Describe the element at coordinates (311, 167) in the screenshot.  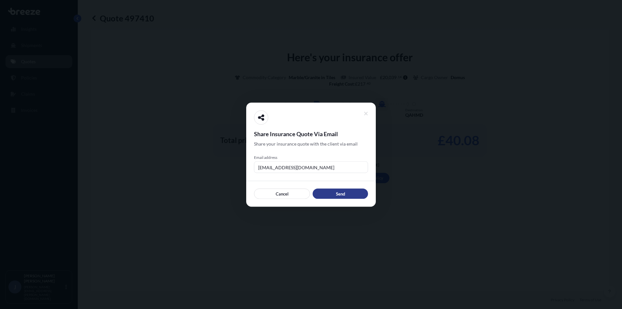
I see `input: example@gmail.com` at that location.